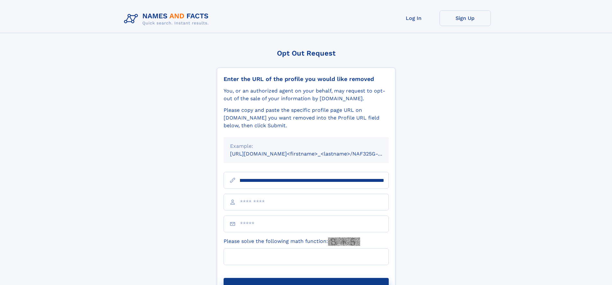 The image size is (612, 285). Describe the element at coordinates (306, 95) in the screenshot. I see `div: You, or an authorized agent on your behalf, may request to opt-out of the sale of your informatio...` at that location.